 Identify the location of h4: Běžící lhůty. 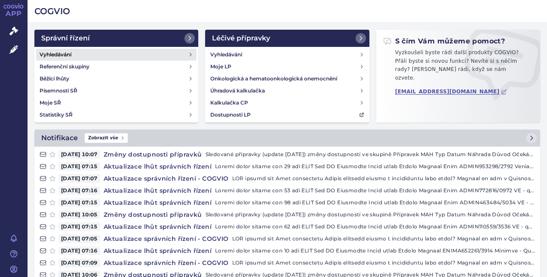
(54, 79).